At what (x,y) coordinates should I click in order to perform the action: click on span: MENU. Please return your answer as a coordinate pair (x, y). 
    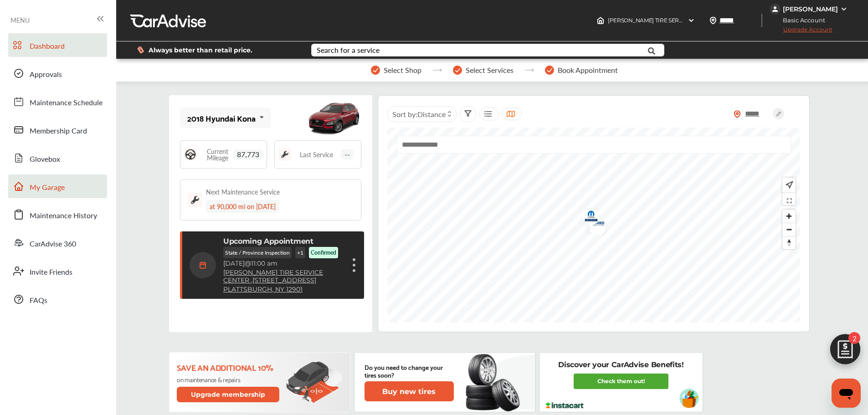
    Looking at the image, I should click on (20, 20).